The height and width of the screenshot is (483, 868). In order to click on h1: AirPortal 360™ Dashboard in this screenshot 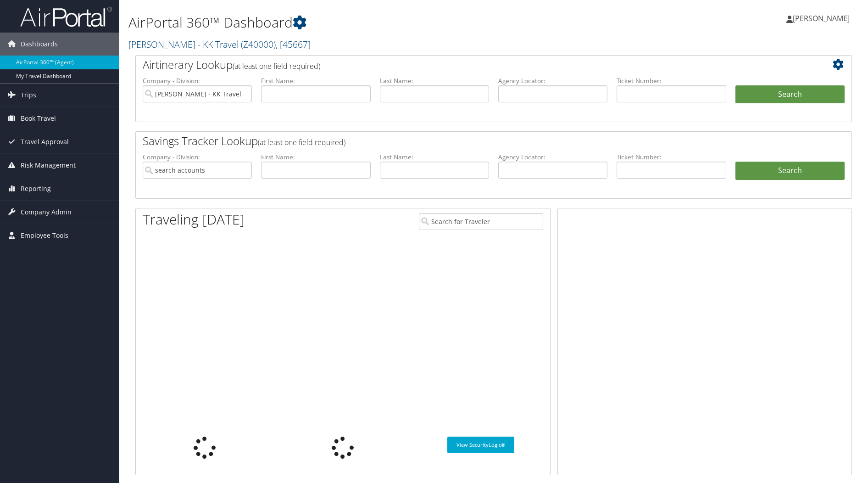, I will do `click(372, 22)`.